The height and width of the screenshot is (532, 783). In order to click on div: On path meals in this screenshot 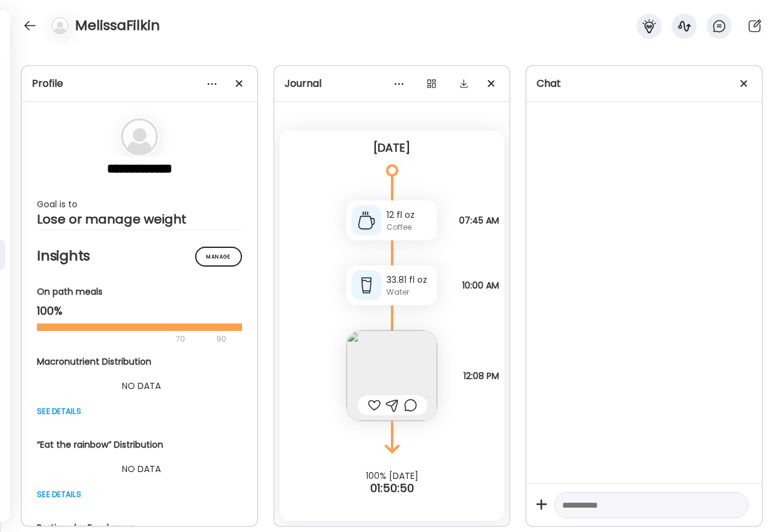, I will do `click(140, 291)`.